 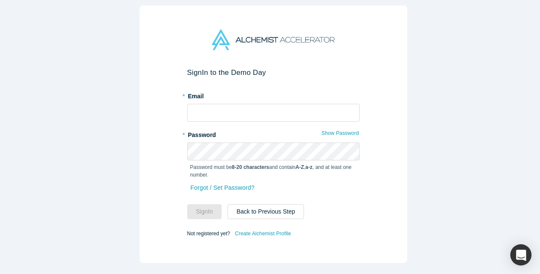 I want to click on strong: 8-20 characters, so click(x=251, y=167).